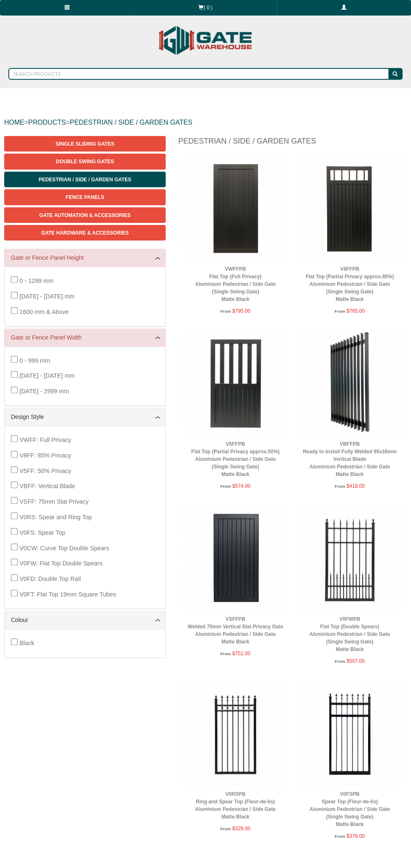 This screenshot has width=411, height=847. Describe the element at coordinates (235, 383) in the screenshot. I see `img: V5FFPB - Flat Top (Partial Privacy approx.50%) - Aluminium Pedestrian / Side Gate (Single Swing G...` at that location.